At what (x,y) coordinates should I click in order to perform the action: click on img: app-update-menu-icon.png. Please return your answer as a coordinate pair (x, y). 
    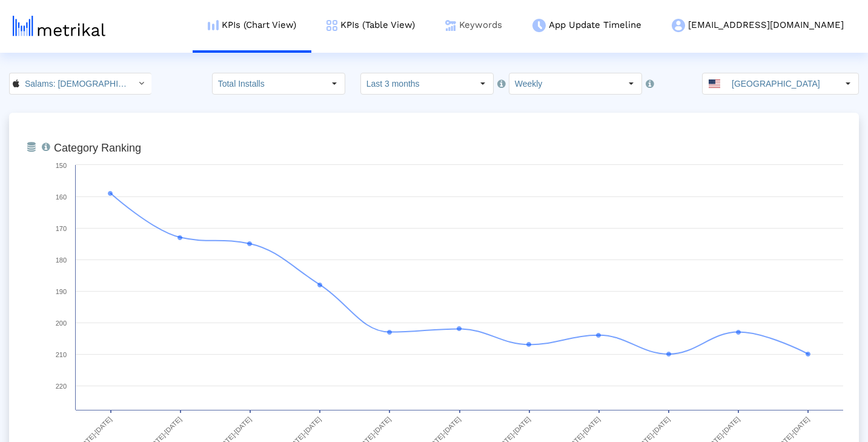
    Looking at the image, I should click on (539, 25).